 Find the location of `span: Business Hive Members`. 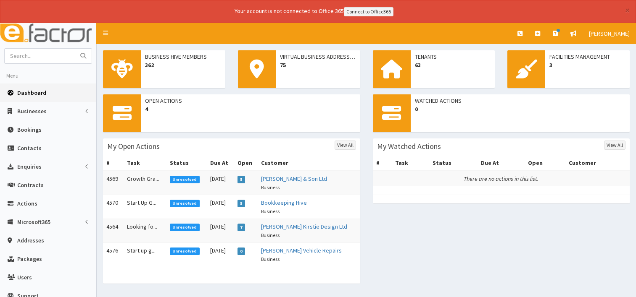

span: Business Hive Members is located at coordinates (183, 57).